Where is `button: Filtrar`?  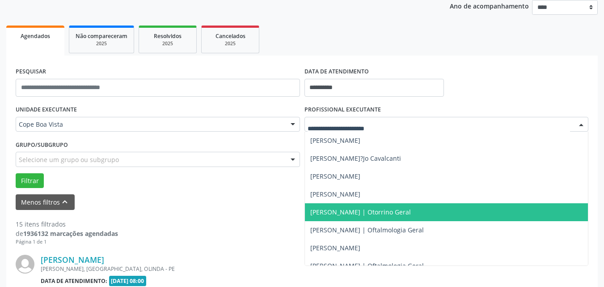 button: Filtrar is located at coordinates (30, 181).